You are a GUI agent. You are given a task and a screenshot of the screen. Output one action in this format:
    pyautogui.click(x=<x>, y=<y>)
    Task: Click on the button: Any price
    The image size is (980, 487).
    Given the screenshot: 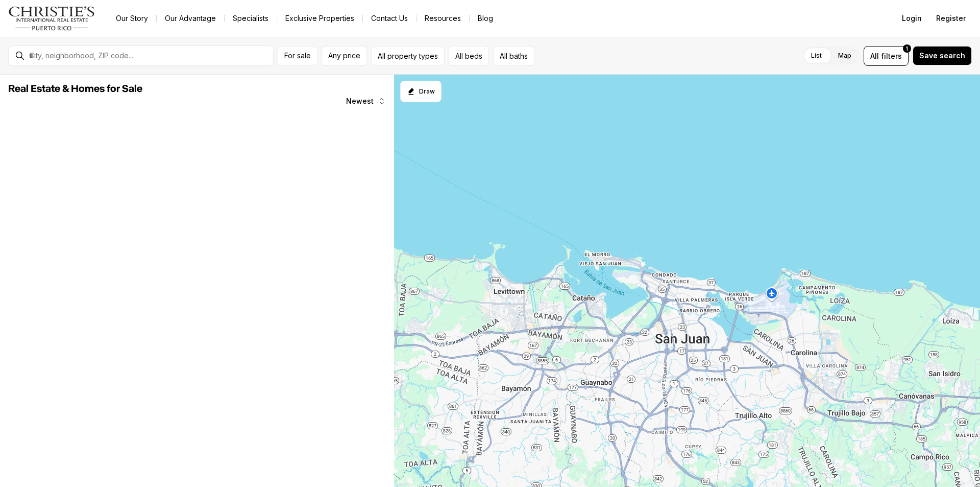 What is the action you would take?
    pyautogui.click(x=344, y=55)
    